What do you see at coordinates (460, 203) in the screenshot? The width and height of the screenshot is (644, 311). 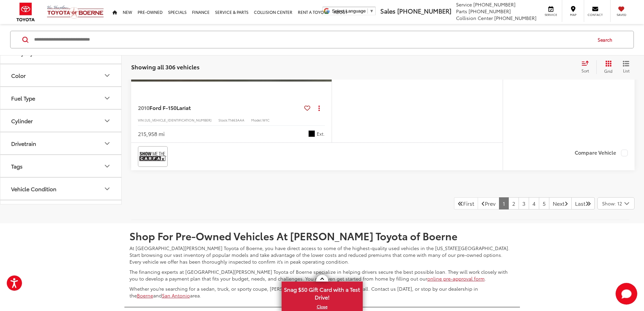 I see `i: First Page` at bounding box center [460, 203].